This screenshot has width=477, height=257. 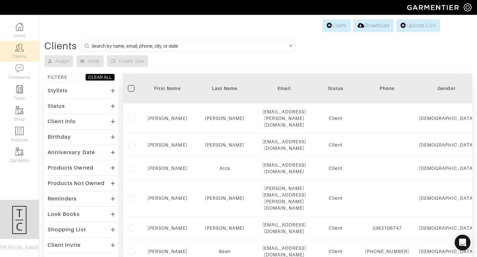 I want to click on img: clients-icon-6bae9207a08558b7cb47a8932f037763ab4055f8c8b6bfacd5dc20c3e0201464.png, so click(x=19, y=47).